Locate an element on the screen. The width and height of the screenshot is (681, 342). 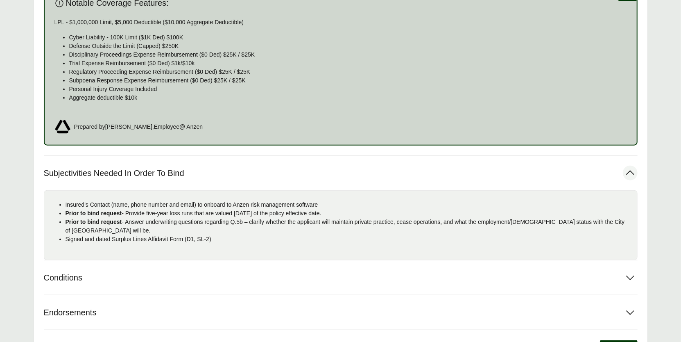
span: Subjectivities Needed In Order To Bind is located at coordinates (114, 173).